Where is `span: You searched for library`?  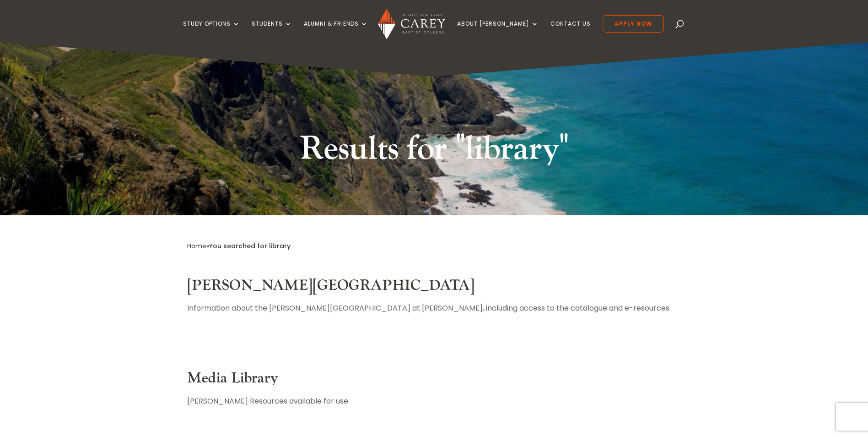
span: You searched for library is located at coordinates (250, 246).